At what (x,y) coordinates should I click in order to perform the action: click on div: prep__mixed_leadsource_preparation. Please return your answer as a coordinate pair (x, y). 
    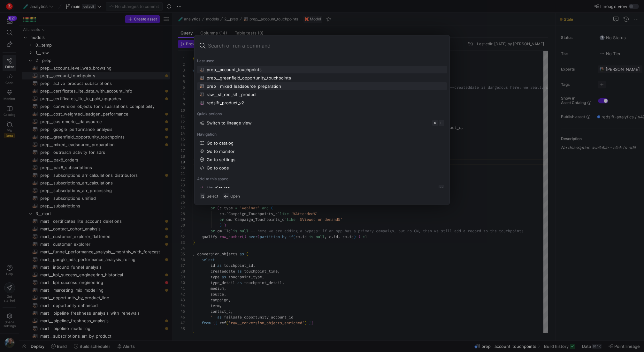
    Looking at the image, I should click on (243, 86).